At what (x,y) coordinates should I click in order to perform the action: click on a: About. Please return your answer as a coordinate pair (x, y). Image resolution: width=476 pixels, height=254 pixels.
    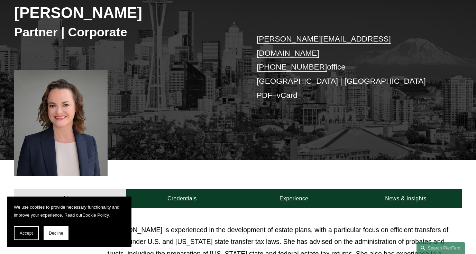
    Looking at the image, I should click on (70, 199).